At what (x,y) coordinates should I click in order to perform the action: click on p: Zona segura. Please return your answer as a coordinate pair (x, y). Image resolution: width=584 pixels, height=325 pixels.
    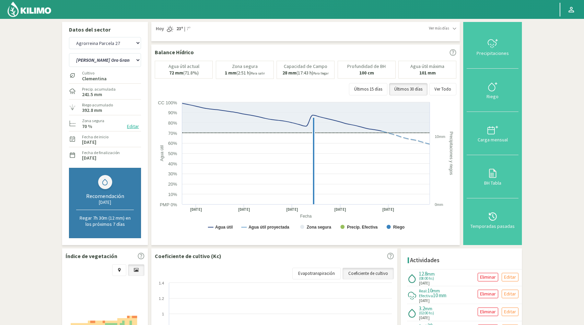
    Looking at the image, I should click on (244, 66).